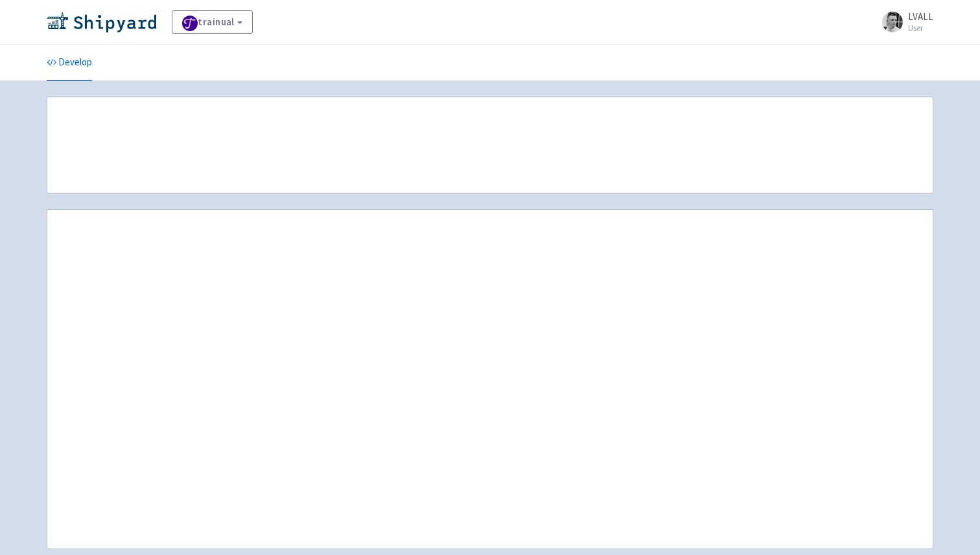 Image resolution: width=980 pixels, height=555 pixels. What do you see at coordinates (921, 28) in the screenshot?
I see `small: User` at bounding box center [921, 28].